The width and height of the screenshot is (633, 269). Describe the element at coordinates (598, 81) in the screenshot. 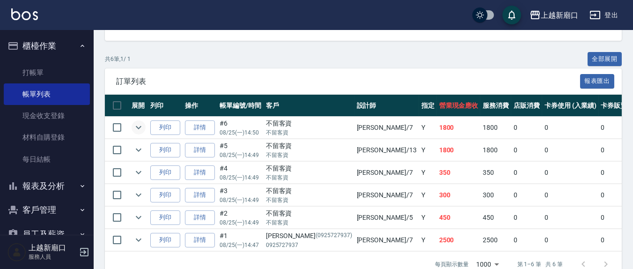

I see `a: 報表匯出` at that location.